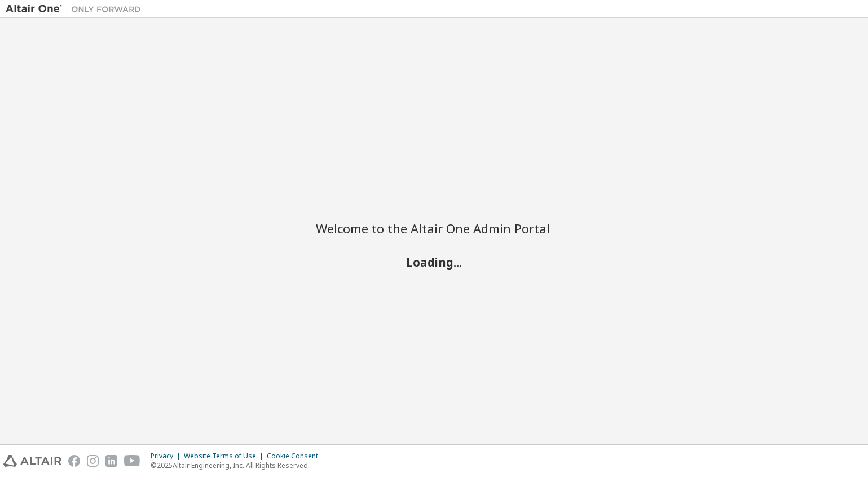 This screenshot has width=868, height=477. What do you see at coordinates (237, 465) in the screenshot?
I see `p: © 2025 Altair Engineering, Inc. All Rights Reserved.` at bounding box center [237, 465].